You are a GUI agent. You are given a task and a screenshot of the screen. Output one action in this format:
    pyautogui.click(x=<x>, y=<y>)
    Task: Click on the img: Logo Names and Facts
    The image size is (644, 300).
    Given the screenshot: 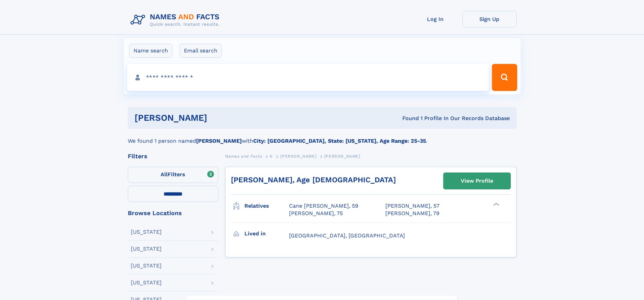 What is the action you would take?
    pyautogui.click(x=177, y=20)
    